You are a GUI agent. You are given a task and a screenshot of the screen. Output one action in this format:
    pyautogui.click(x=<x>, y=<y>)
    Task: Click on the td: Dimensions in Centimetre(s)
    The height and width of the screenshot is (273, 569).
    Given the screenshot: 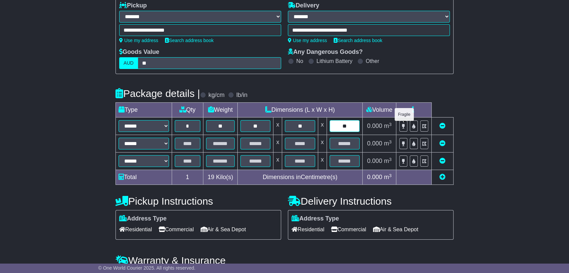 What is the action you would take?
    pyautogui.click(x=300, y=177)
    